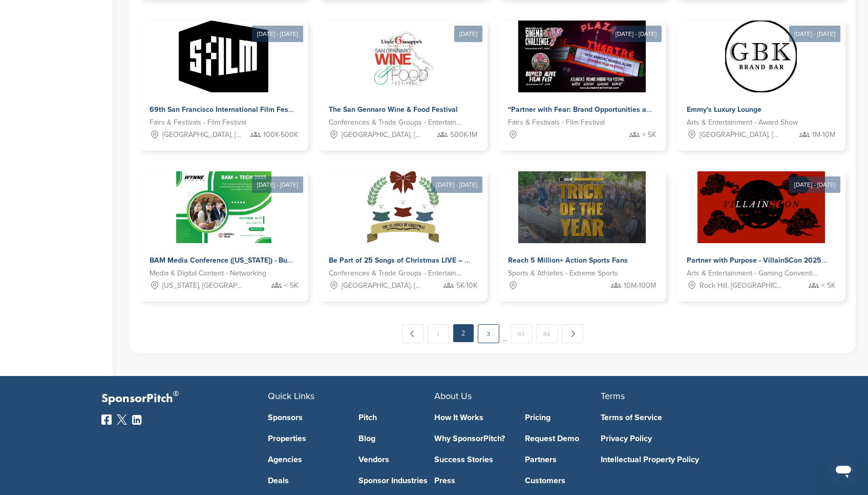 This screenshot has width=868, height=495. Describe the element at coordinates (291, 395) in the screenshot. I see `span: Quick Links` at that location.